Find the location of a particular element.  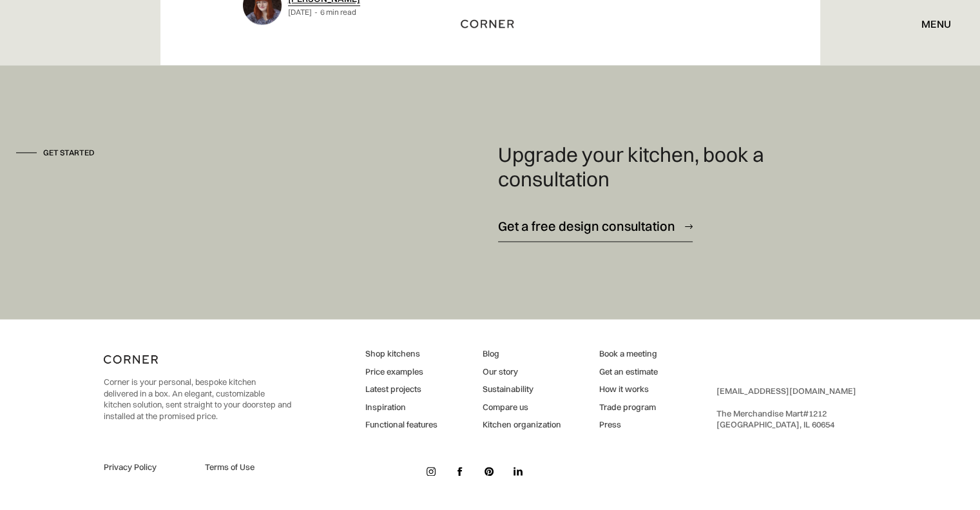

a: Get an estimate is located at coordinates (628, 372).